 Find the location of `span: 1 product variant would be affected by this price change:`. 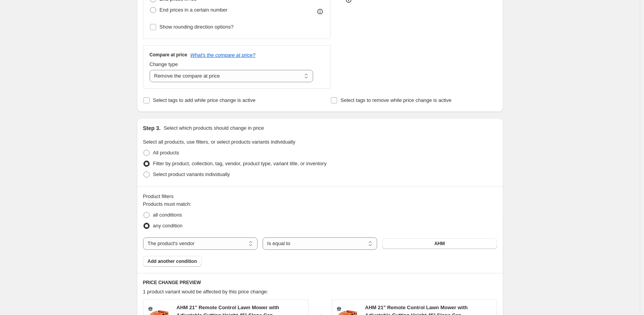

span: 1 product variant would be affected by this price change: is located at coordinates (205, 291).